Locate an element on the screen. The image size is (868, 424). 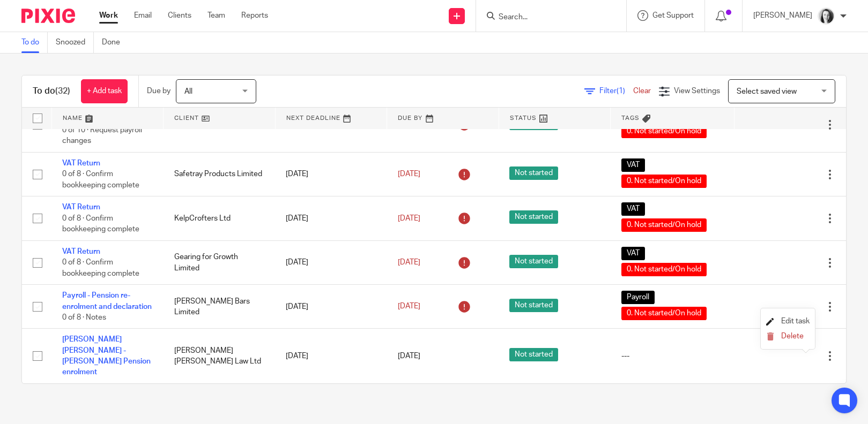
a: Work is located at coordinates (108, 16).